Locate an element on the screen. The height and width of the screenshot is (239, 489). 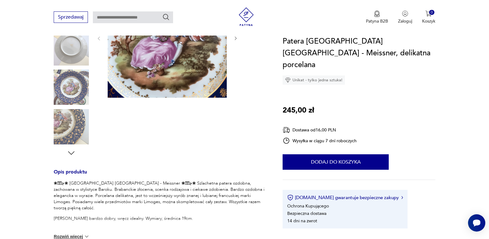
img: Ikona strzałki w prawo is located at coordinates (402, 197).